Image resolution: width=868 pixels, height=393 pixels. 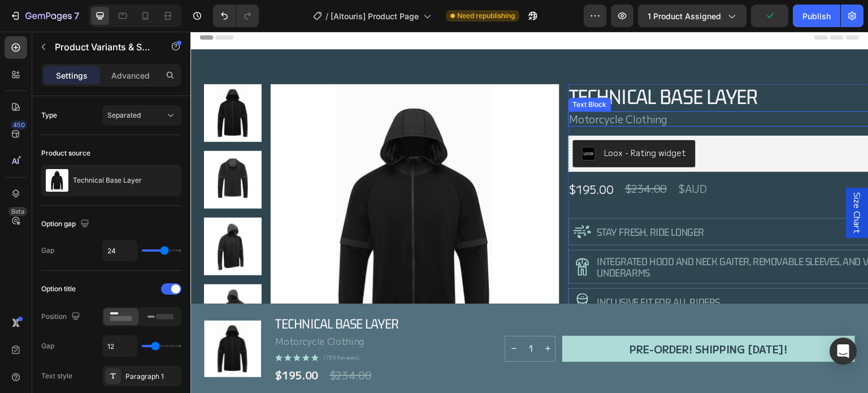 What do you see at coordinates (142, 115) in the screenshot?
I see `button: Separated` at bounding box center [142, 115].